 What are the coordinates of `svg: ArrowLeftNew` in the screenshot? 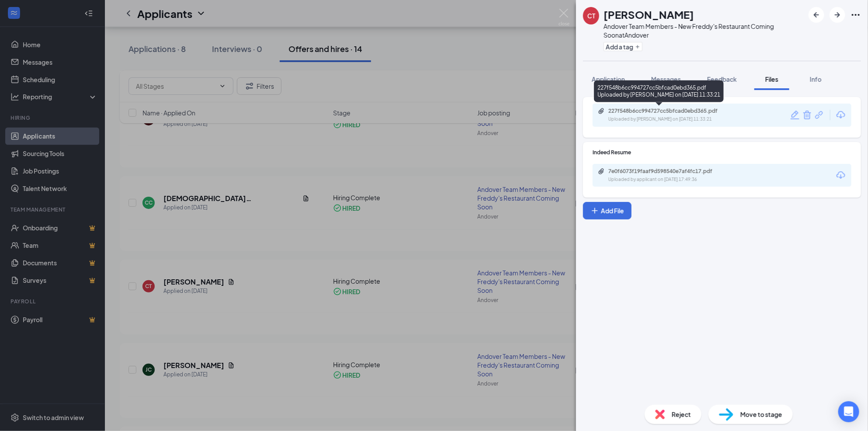 It's located at (817, 15).